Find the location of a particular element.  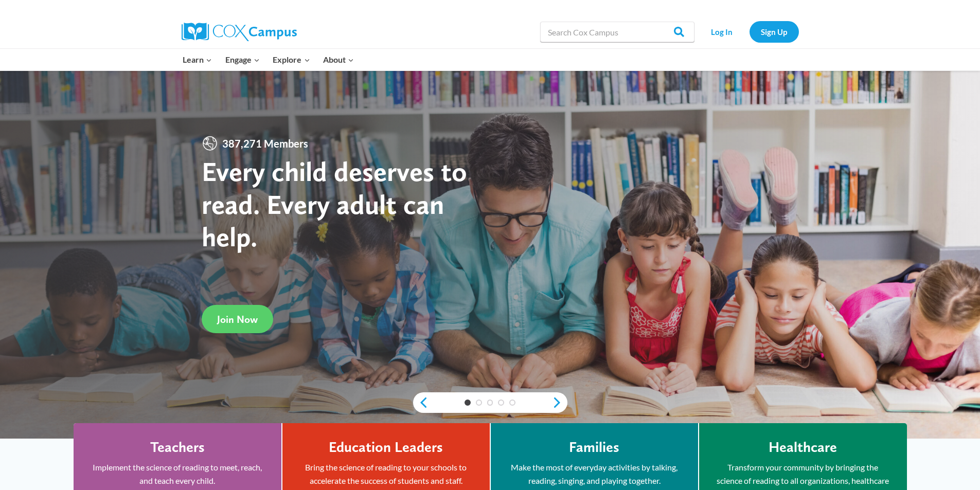

p: Bring the science of reading to your schools to accelerate the success of students and staff. is located at coordinates (386, 473).